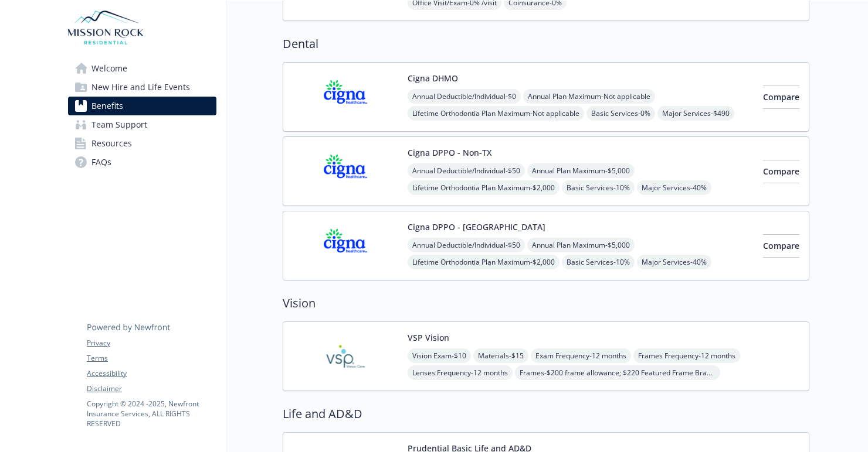  What do you see at coordinates (141, 162) in the screenshot?
I see `a: FAQs` at bounding box center [141, 162].